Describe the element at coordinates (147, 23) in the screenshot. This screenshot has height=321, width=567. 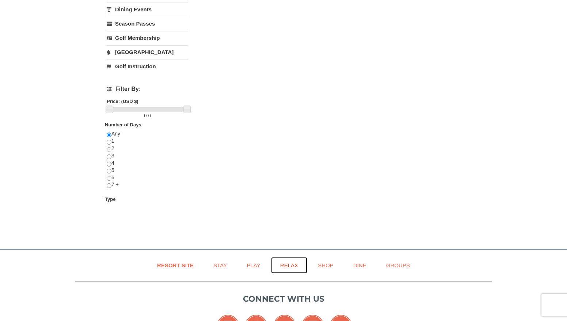
I see `a: Season Passes` at that location.